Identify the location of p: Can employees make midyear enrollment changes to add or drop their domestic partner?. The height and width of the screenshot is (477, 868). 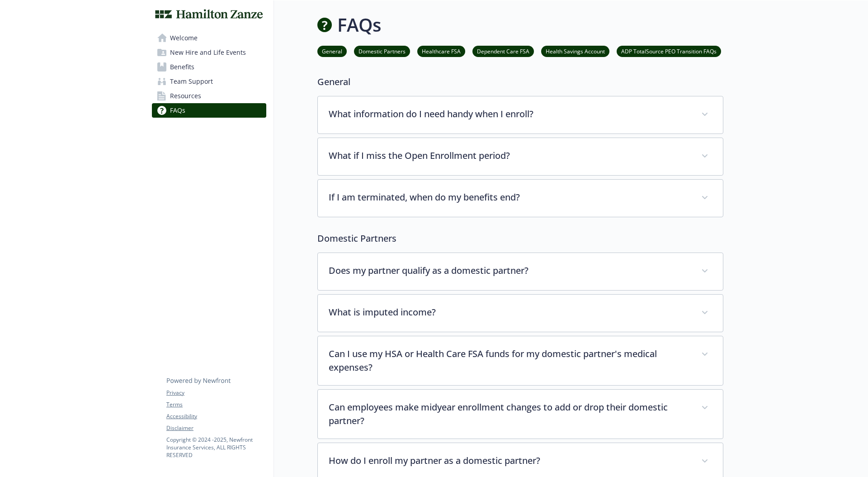
(509, 414).